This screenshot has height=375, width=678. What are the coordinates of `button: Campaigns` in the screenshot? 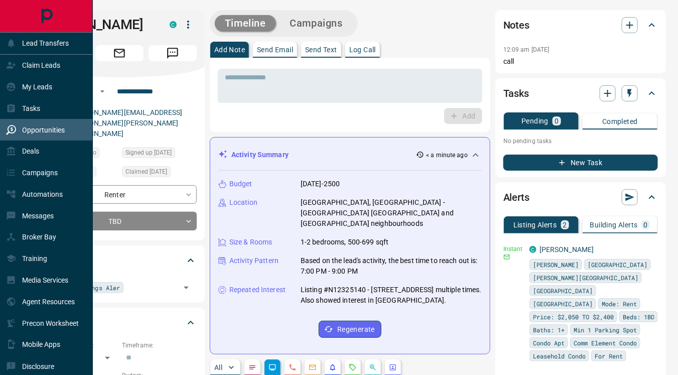 It's located at (316, 23).